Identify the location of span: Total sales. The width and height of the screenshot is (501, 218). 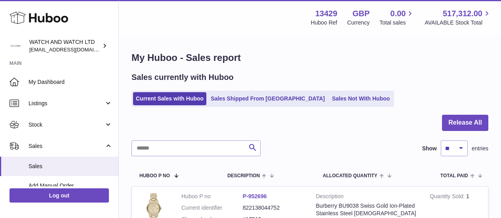
(397, 23).